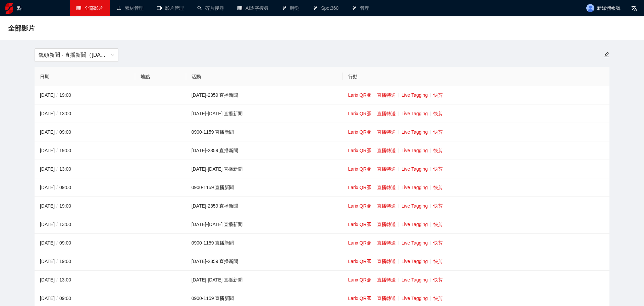 This screenshot has height=306, width=644. Describe the element at coordinates (170, 8) in the screenshot. I see `a: 攝影機影片管理` at that location.